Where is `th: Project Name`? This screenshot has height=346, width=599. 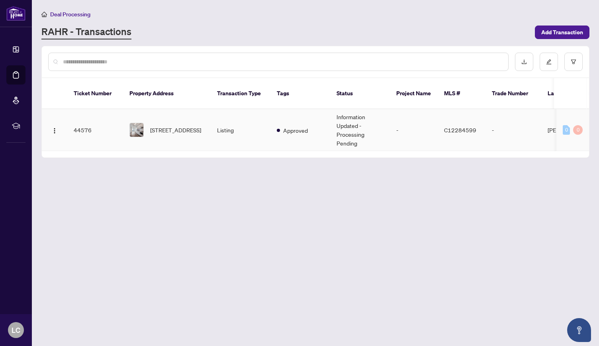 th: Project Name is located at coordinates (414, 94).